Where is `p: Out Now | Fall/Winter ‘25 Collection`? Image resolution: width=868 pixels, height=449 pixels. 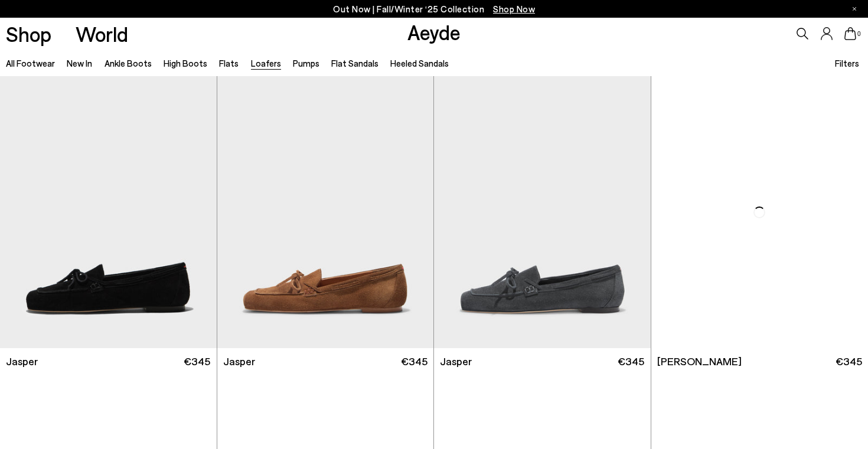 p: Out Now | Fall/Winter ‘25 Collection is located at coordinates (434, 9).